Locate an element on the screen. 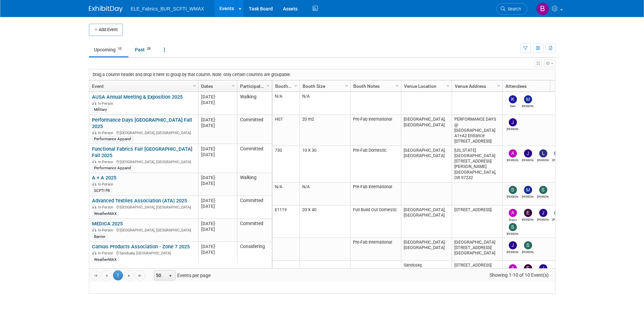 This screenshot has height=322, width=644. span: select is located at coordinates (170, 276).